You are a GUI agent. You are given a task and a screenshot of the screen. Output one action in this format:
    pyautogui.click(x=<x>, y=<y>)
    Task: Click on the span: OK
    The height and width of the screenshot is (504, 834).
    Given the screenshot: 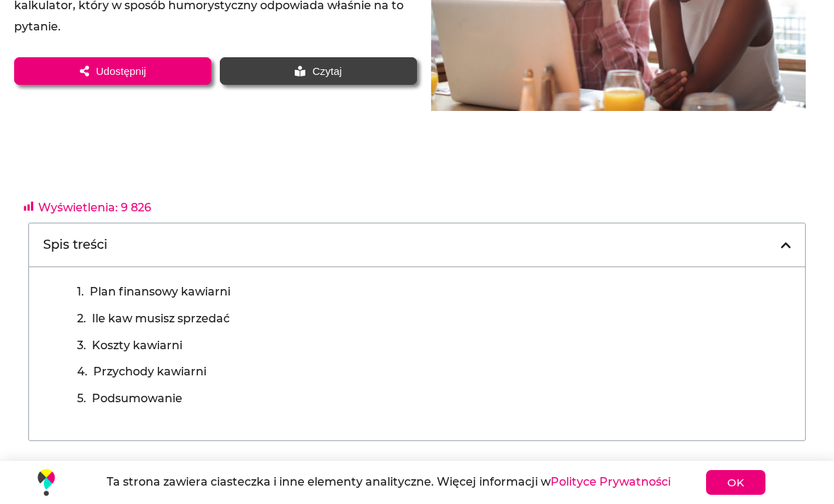 What is the action you would take?
    pyautogui.click(x=736, y=482)
    